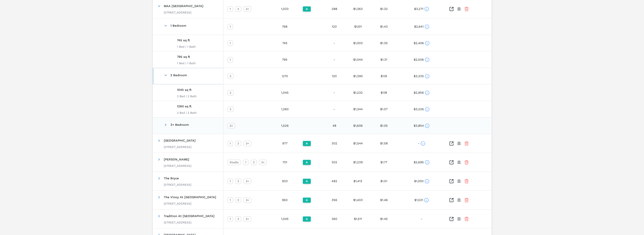 This screenshot has height=235, width=644. I want to click on span: 1260 sq ft, so click(184, 106).